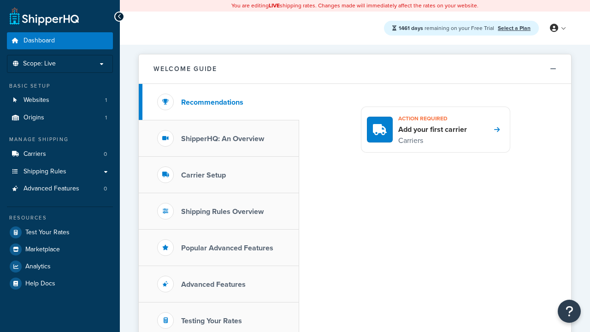 The width and height of the screenshot is (590, 332). What do you see at coordinates (60, 283) in the screenshot?
I see `li: Help Docs` at bounding box center [60, 283].